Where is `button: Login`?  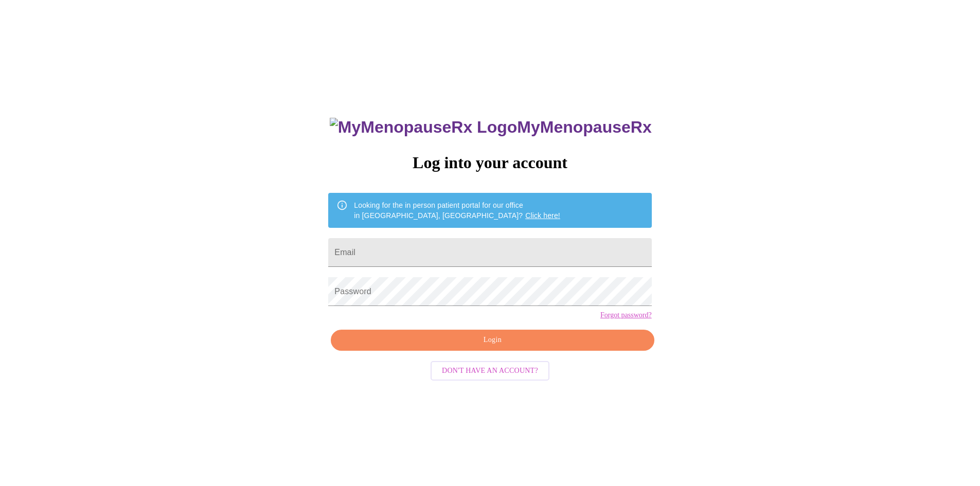 button: Login is located at coordinates (492, 340).